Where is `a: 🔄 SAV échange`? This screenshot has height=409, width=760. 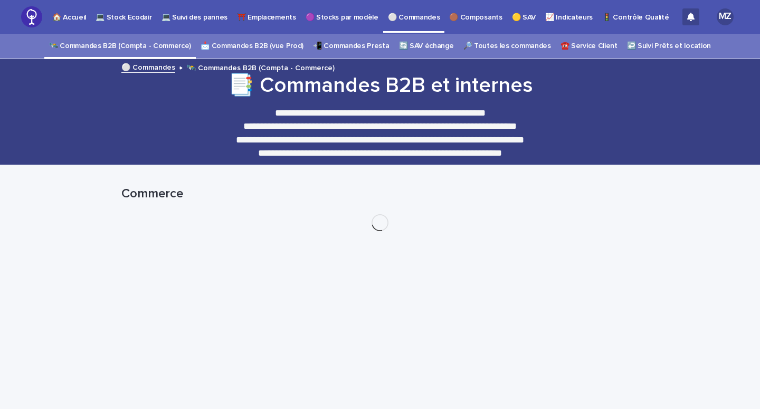 a: 🔄 SAV échange is located at coordinates (427, 46).